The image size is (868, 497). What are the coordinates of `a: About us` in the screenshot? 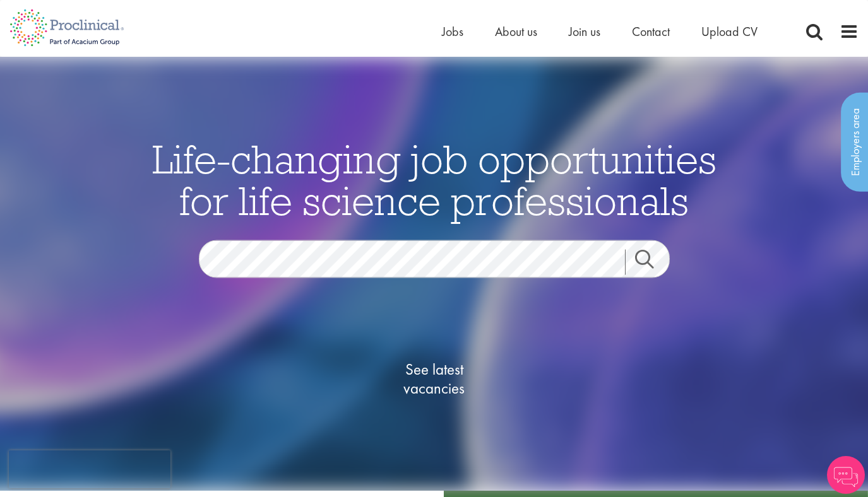 It's located at (515, 31).